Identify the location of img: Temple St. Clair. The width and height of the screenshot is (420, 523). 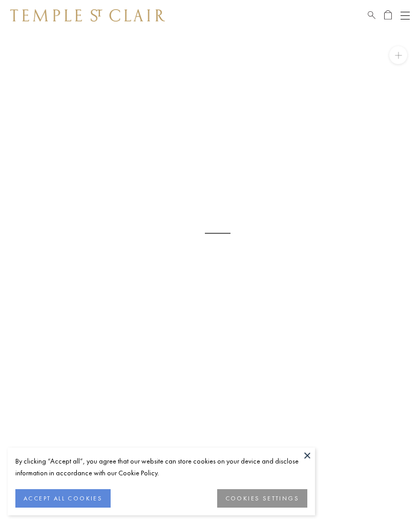
(87, 15).